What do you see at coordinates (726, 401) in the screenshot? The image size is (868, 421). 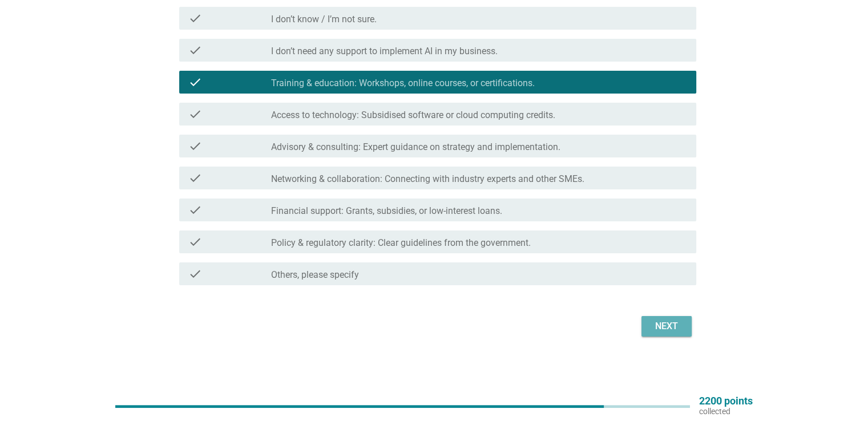 I see `p: 2200 points` at bounding box center [726, 401].